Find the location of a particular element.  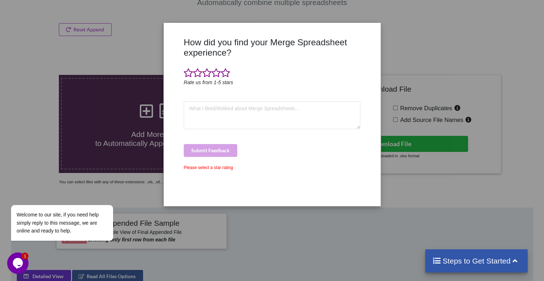

div: Welcome to our site, if you need help simply reply to this message, we are online and ready to help. is located at coordinates (64, 82).